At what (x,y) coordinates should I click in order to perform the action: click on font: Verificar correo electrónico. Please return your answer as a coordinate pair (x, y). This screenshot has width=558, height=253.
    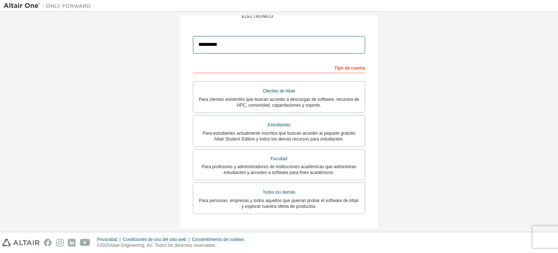
    Looking at the image, I should click on (257, 11).